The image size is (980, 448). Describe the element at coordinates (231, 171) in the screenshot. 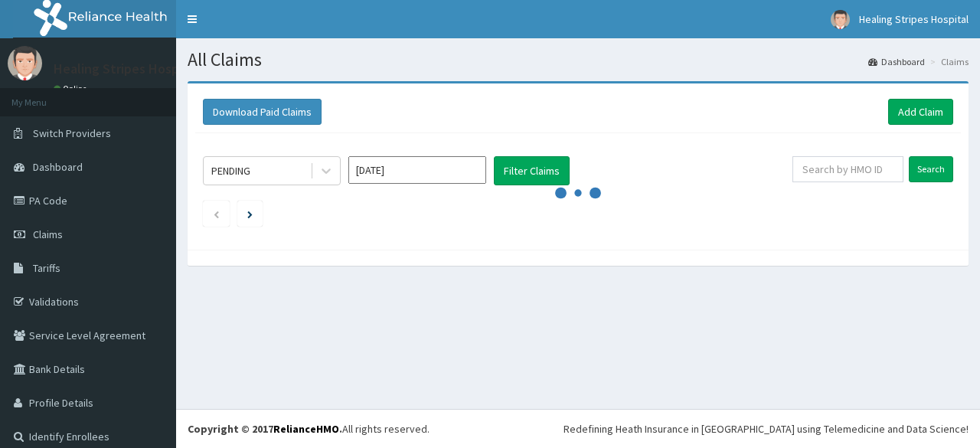

I see `div: PENDING` at that location.